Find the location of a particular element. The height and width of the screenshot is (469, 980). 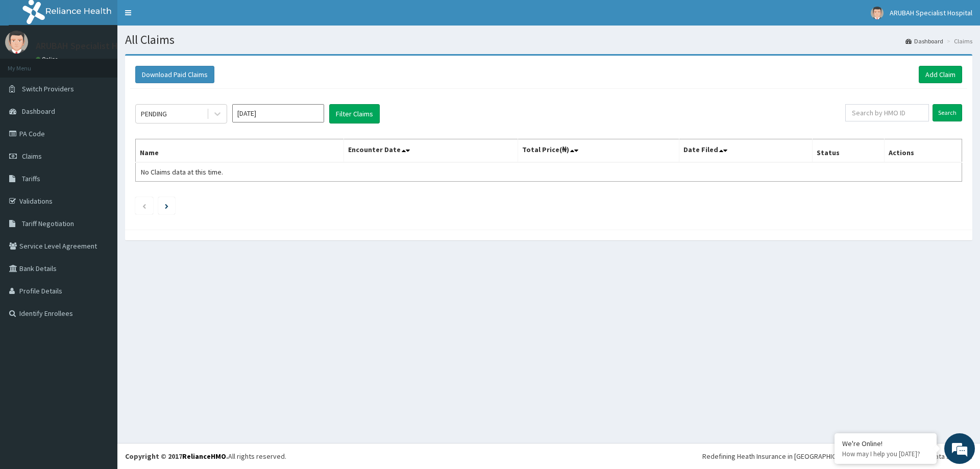

input: Search by HMO ID is located at coordinates (887, 113).